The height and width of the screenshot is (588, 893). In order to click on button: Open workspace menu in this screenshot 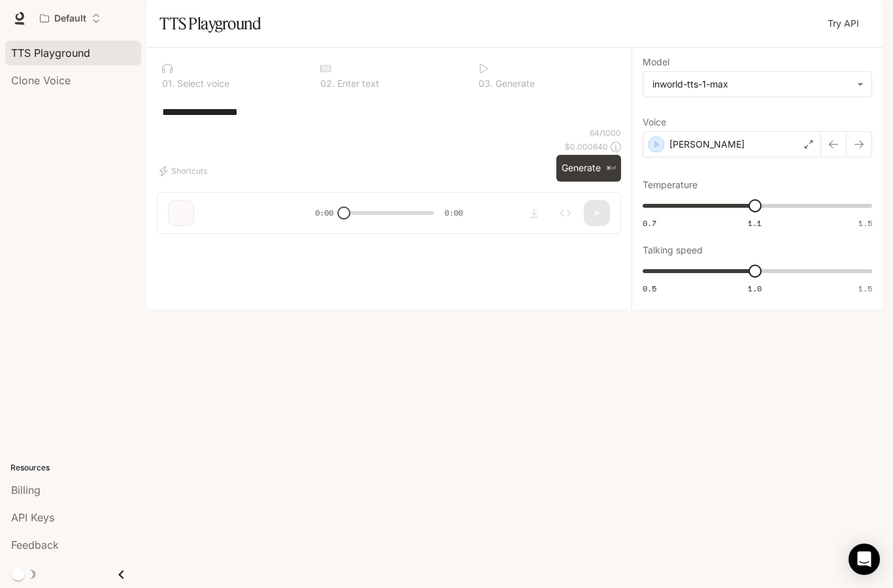, I will do `click(70, 18)`.